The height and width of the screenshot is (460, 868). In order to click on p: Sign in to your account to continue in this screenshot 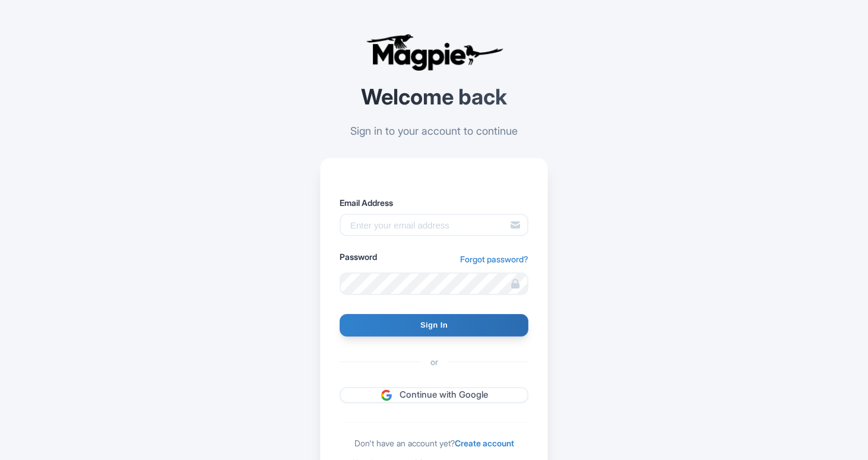, I will do `click(434, 131)`.